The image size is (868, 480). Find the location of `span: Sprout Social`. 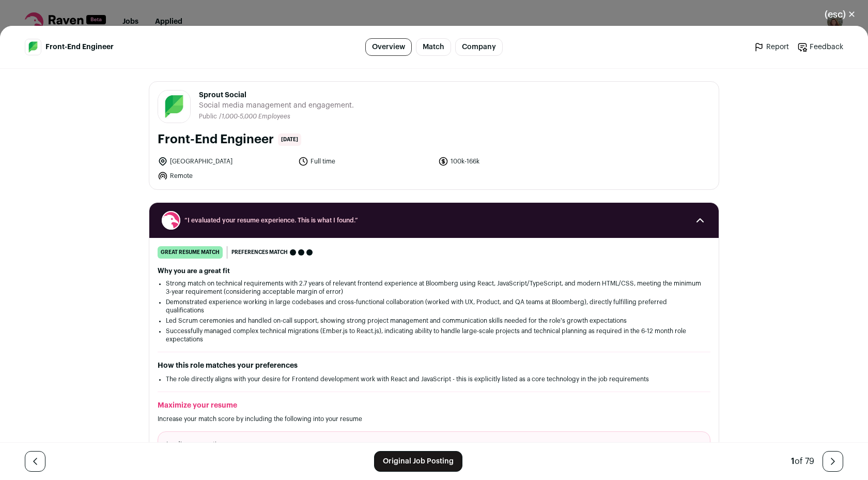

span: Sprout Social is located at coordinates (276, 95).